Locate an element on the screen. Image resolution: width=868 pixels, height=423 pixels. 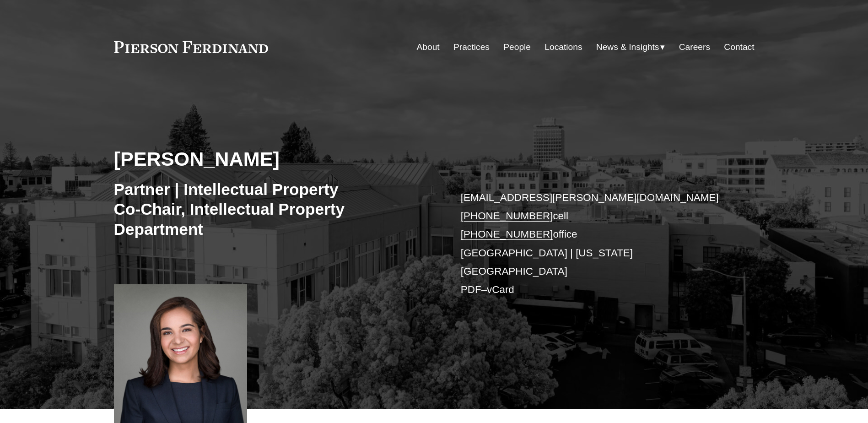
a: vCard is located at coordinates (500, 289).